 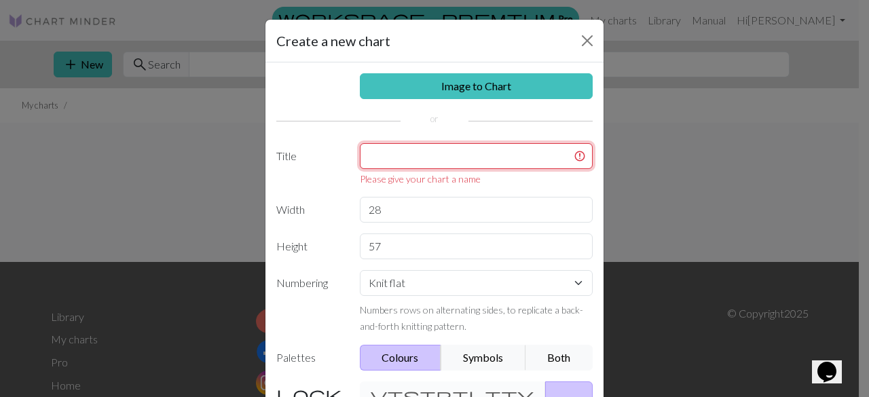 What do you see at coordinates (309, 302) in the screenshot?
I see `label: Numbering` at bounding box center [309, 302].